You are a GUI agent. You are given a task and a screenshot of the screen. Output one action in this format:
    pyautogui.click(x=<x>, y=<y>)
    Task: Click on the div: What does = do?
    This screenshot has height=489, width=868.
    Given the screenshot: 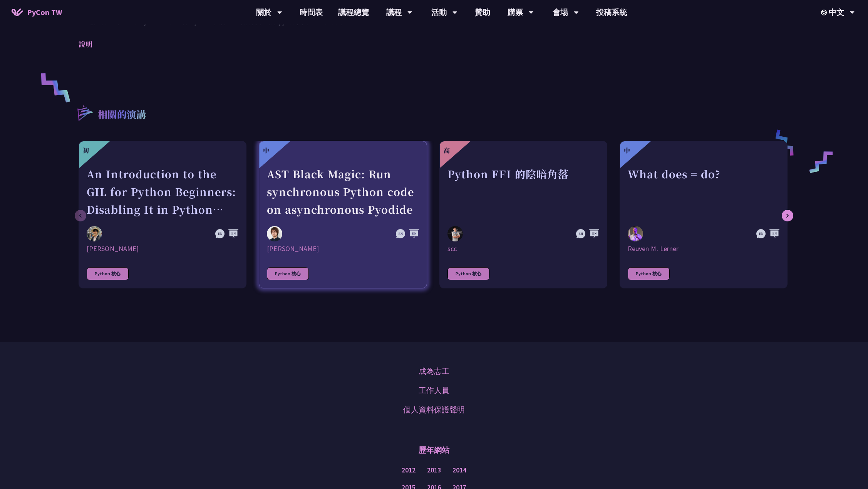 What is the action you would take?
    pyautogui.click(x=704, y=192)
    